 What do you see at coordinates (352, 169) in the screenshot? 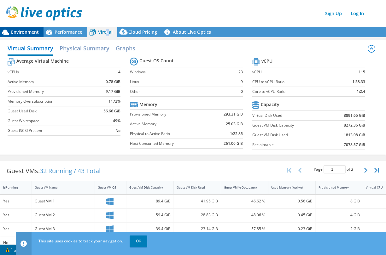
I see `span: 3` at bounding box center [352, 169].